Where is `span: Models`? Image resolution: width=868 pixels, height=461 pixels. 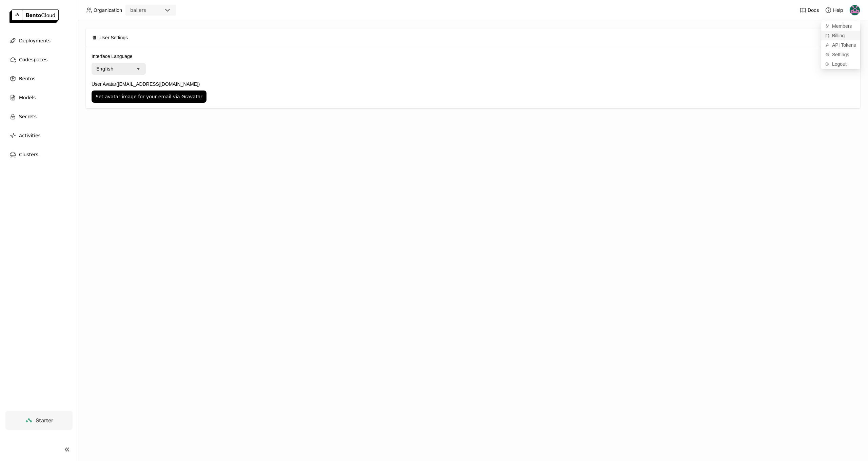 span: Models is located at coordinates (27, 98).